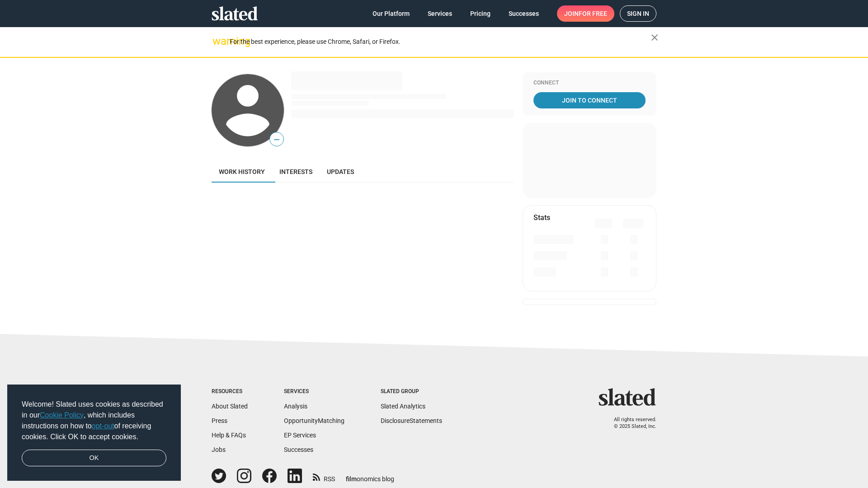 This screenshot has width=868, height=488. What do you see at coordinates (592, 14) in the screenshot?
I see `span: for free` at bounding box center [592, 14].